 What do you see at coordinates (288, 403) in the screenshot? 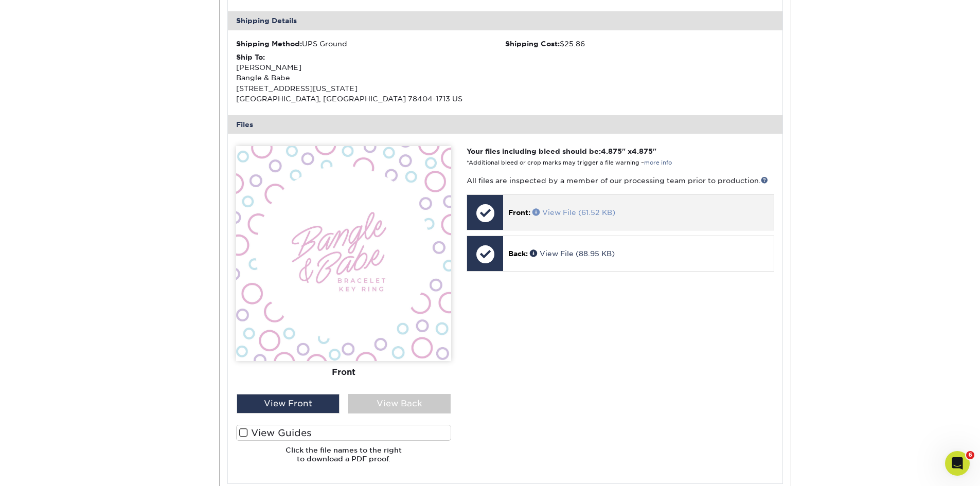
I see `div: View Front` at bounding box center [288, 403].